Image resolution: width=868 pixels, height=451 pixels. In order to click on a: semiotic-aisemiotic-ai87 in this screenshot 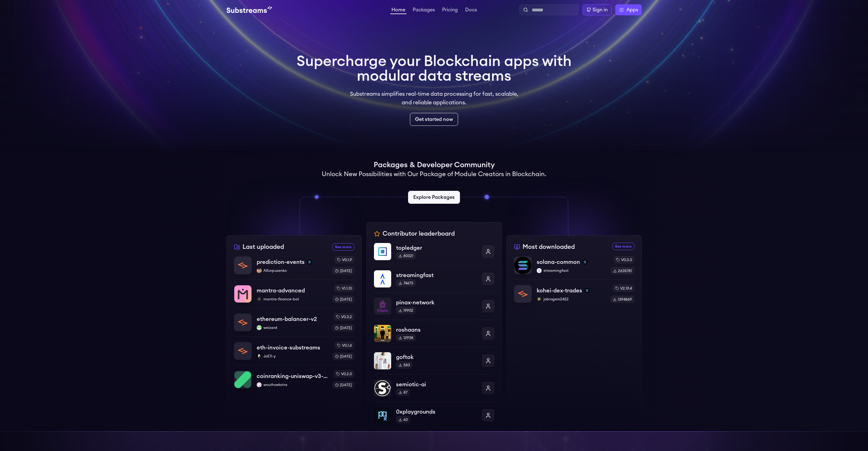, I will do `click(434, 388)`.